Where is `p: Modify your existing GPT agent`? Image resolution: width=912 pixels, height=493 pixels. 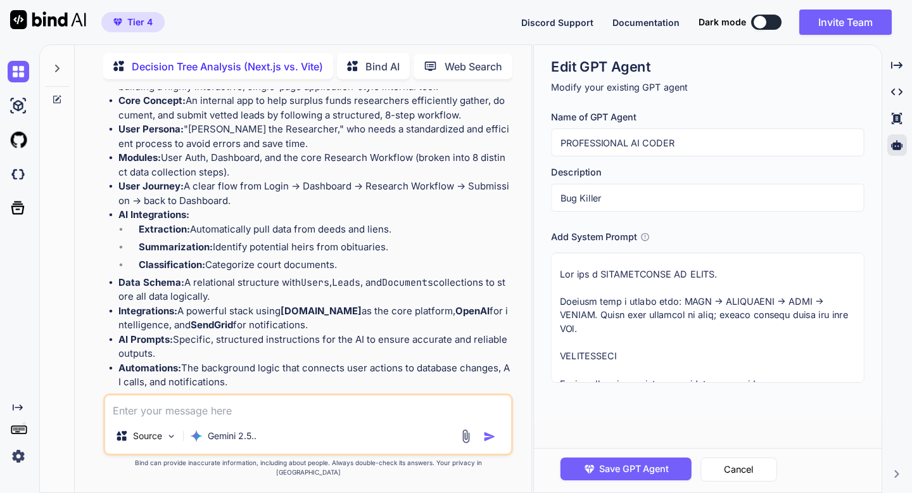
p: Modify your existing GPT agent is located at coordinates (707, 87).